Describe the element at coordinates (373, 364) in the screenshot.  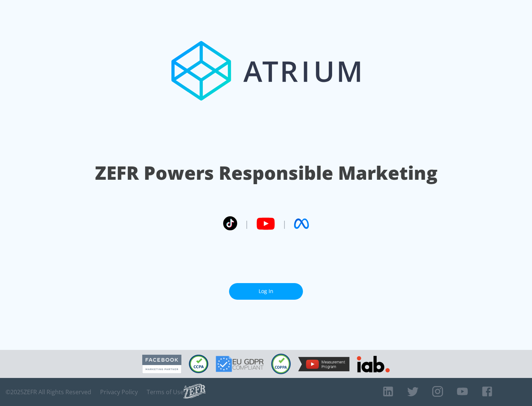
I see `img: IAB` at that location.